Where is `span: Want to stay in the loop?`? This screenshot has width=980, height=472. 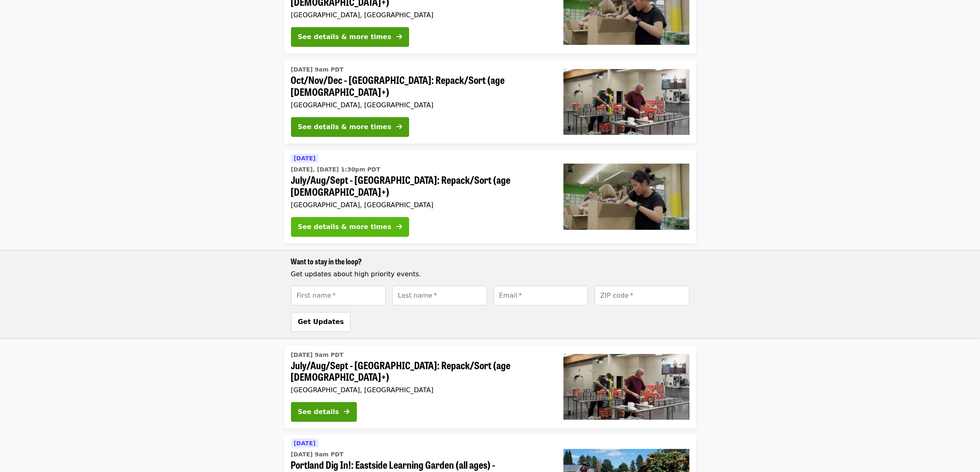
span: Want to stay in the loop? is located at coordinates (327, 261).